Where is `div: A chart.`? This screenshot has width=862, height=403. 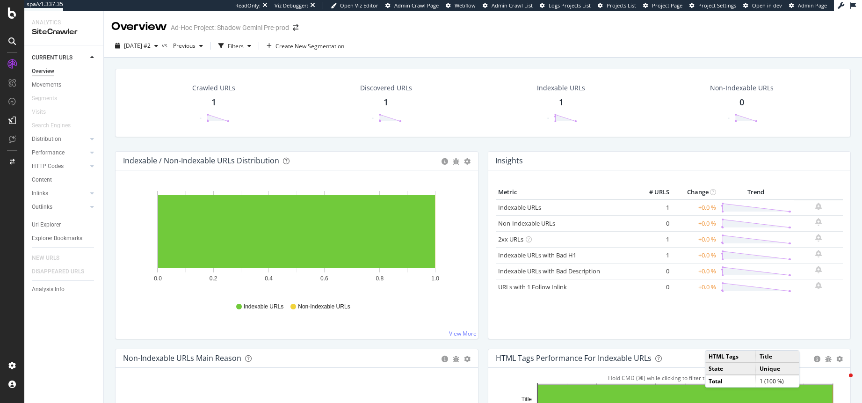 div: A chart. is located at coordinates (297, 239).